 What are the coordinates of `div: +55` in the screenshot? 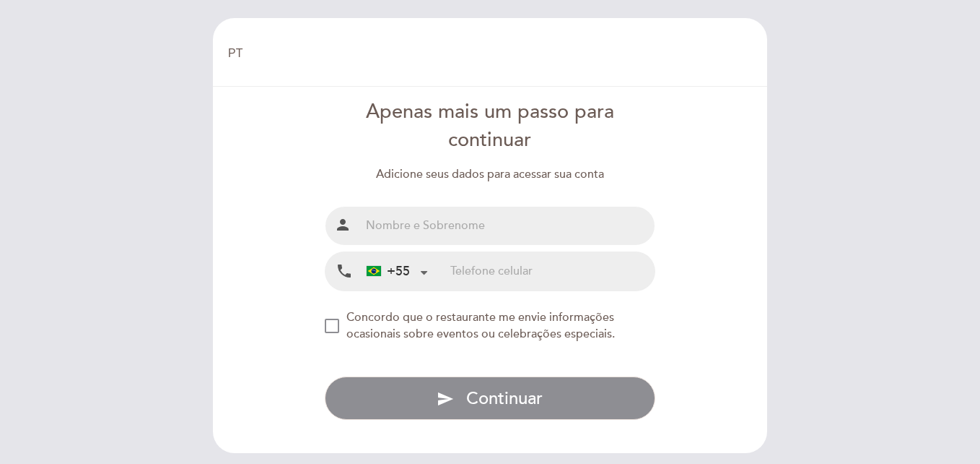 It's located at (389, 271).